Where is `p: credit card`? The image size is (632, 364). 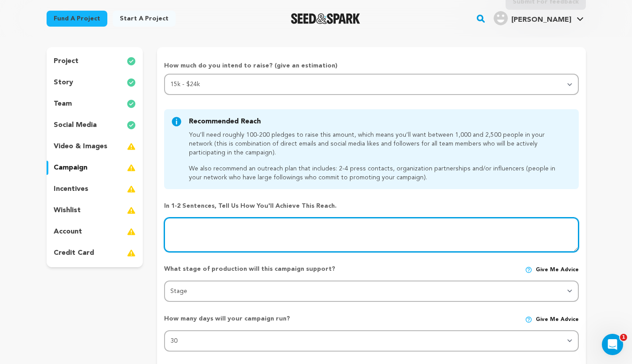
p: credit card is located at coordinates (74, 253).